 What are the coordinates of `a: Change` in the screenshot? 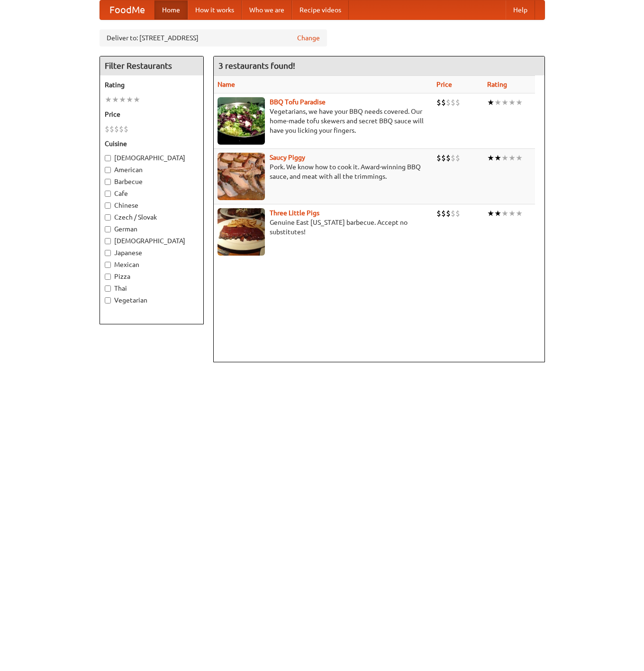 It's located at (308, 38).